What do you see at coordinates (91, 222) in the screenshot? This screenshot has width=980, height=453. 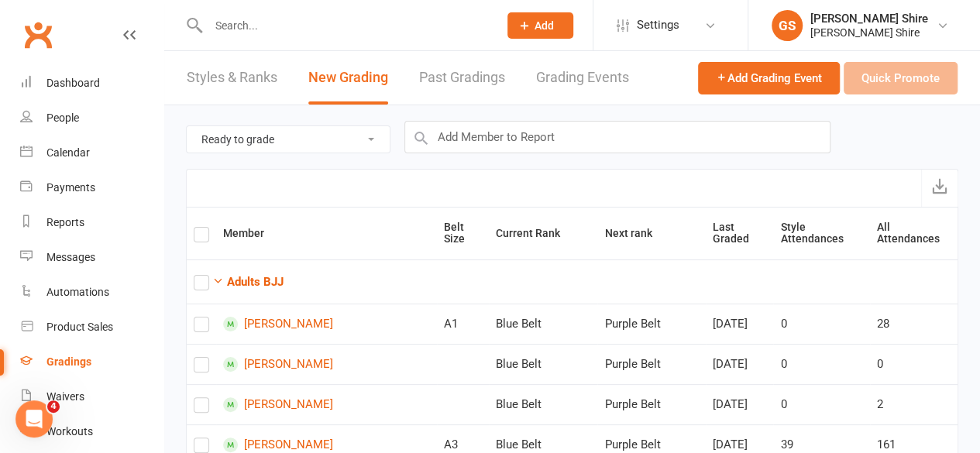 I see `a: Reports` at bounding box center [91, 222].